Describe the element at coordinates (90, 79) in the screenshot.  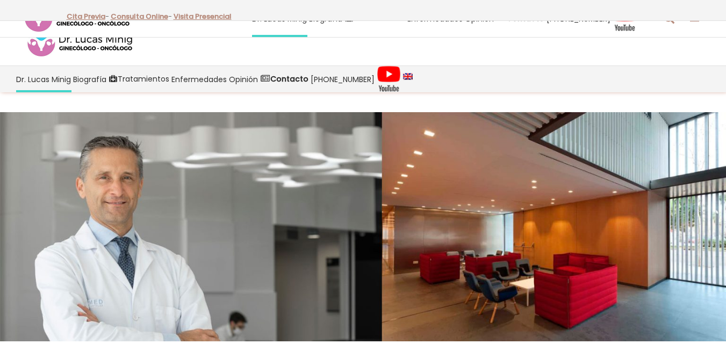
I see `span: Biografía` at that location.